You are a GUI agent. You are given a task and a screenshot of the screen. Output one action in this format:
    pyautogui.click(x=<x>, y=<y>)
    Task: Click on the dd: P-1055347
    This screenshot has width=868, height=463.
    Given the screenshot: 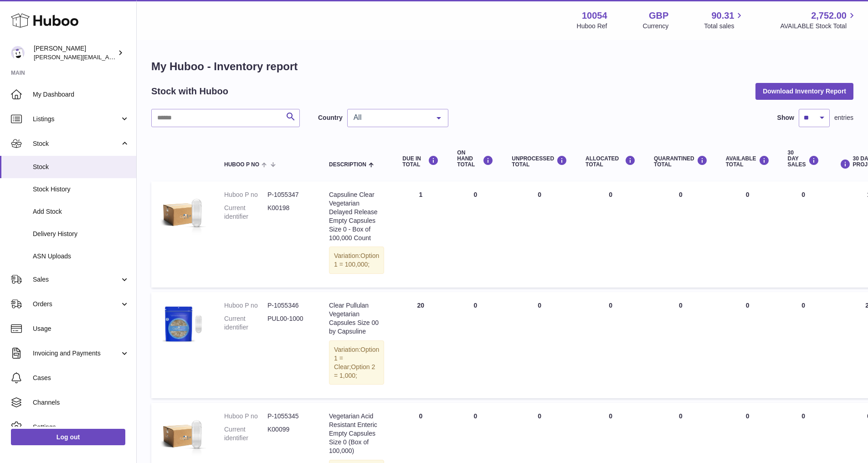 What is the action you would take?
    pyautogui.click(x=289, y=195)
    